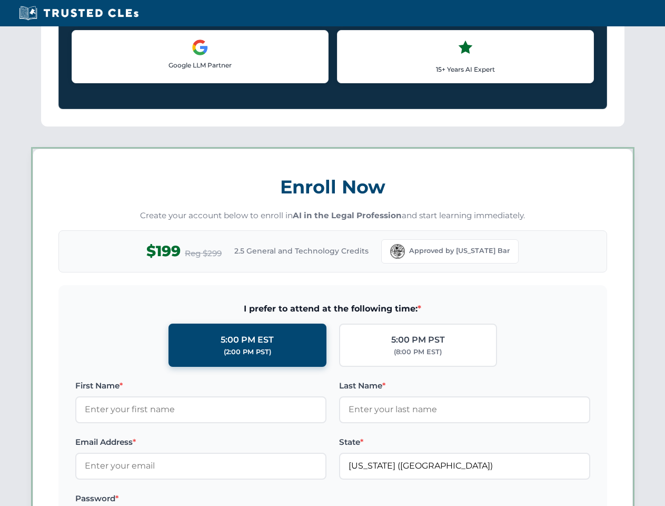 This screenshot has width=665, height=506. What do you see at coordinates (418, 352) in the screenshot?
I see `div: (8:00 PM EST)` at bounding box center [418, 352].